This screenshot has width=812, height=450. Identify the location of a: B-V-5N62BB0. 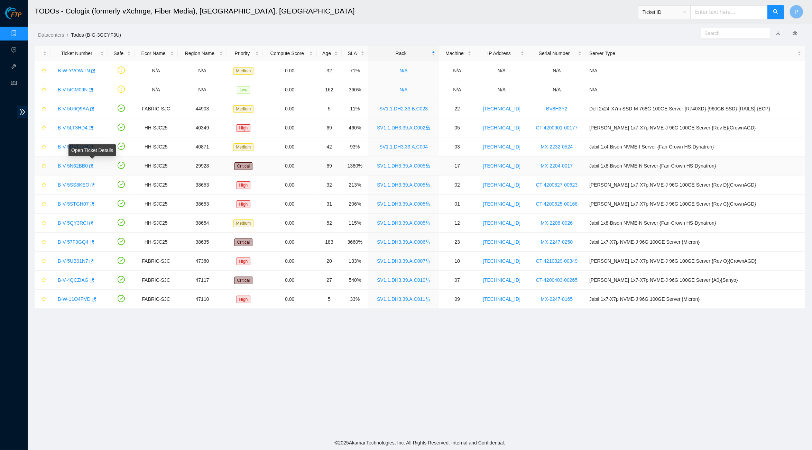
(73, 166).